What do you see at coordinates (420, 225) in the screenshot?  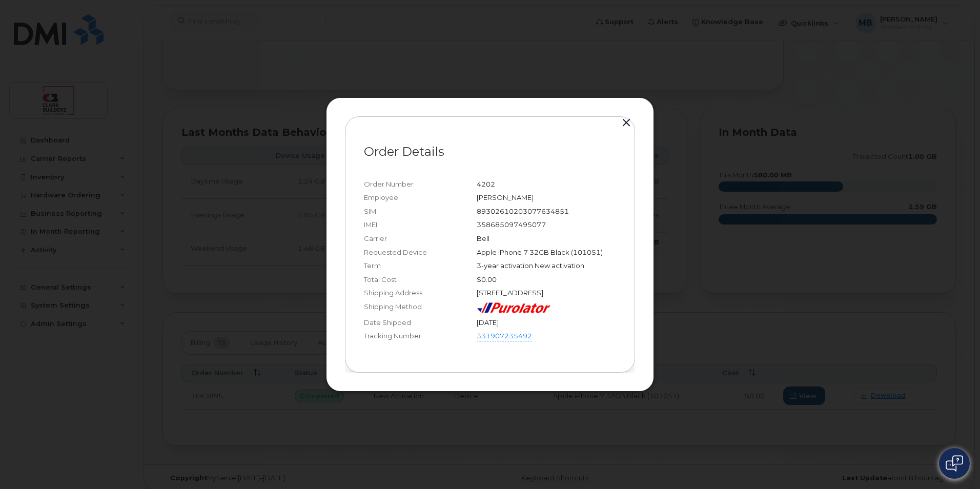 I see `div: IMEI` at bounding box center [420, 225].